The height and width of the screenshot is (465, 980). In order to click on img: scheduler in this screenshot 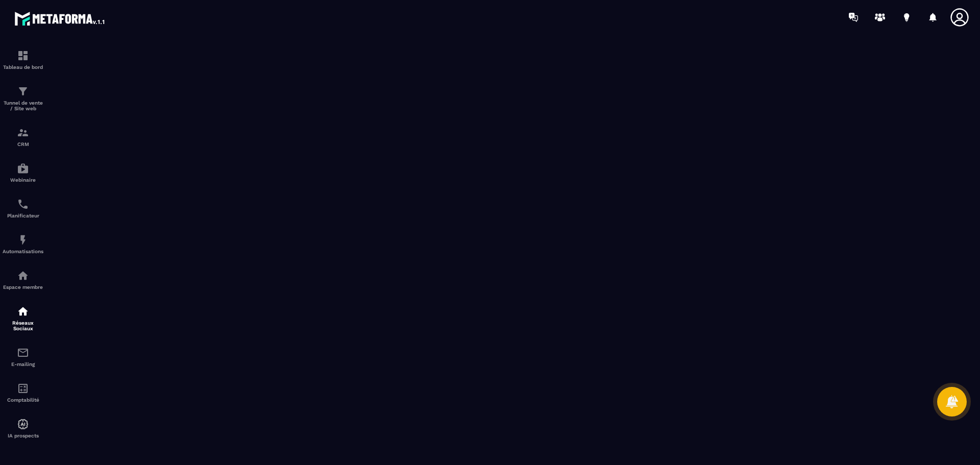, I will do `click(23, 204)`.